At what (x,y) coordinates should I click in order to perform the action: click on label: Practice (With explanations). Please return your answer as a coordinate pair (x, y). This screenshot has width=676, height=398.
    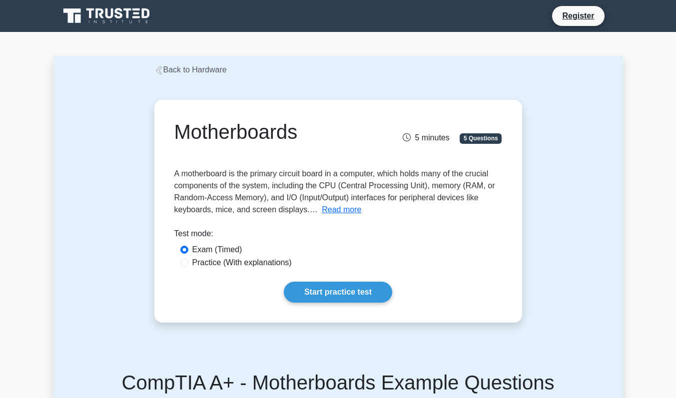
    Looking at the image, I should click on (242, 263).